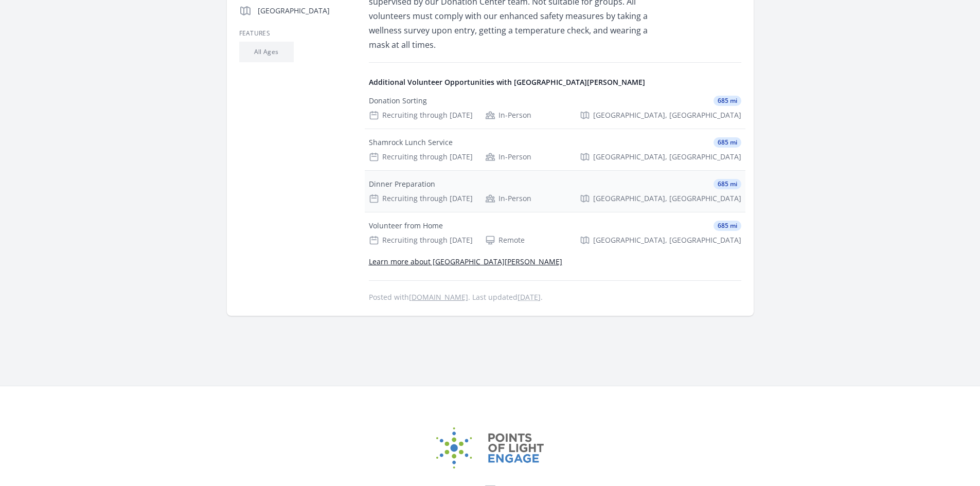 The width and height of the screenshot is (980, 486). I want to click on div: Donation Sorting, so click(397, 100).